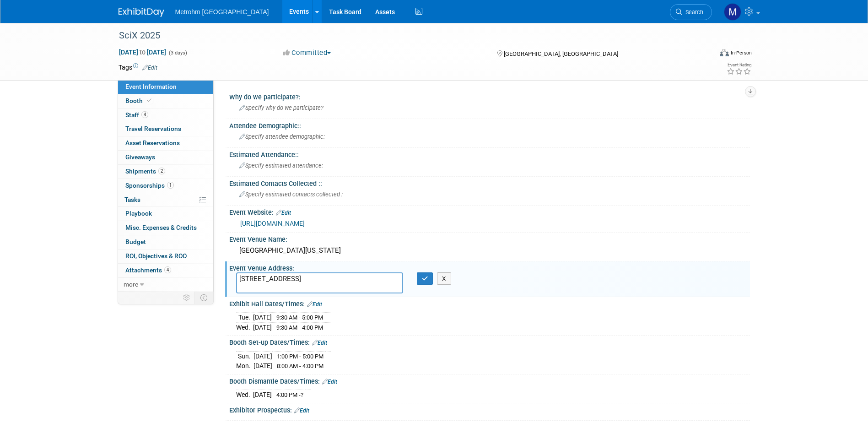  I want to click on td: Sun., so click(245, 356).